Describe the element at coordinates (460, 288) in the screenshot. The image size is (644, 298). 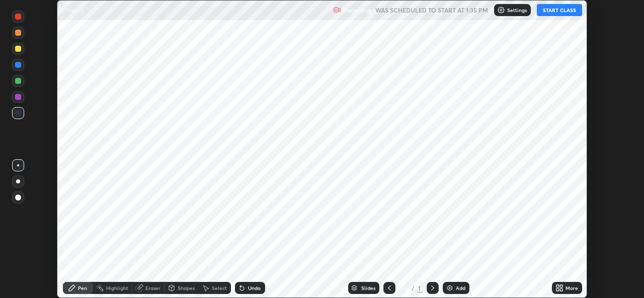
I see `div: Add` at that location.